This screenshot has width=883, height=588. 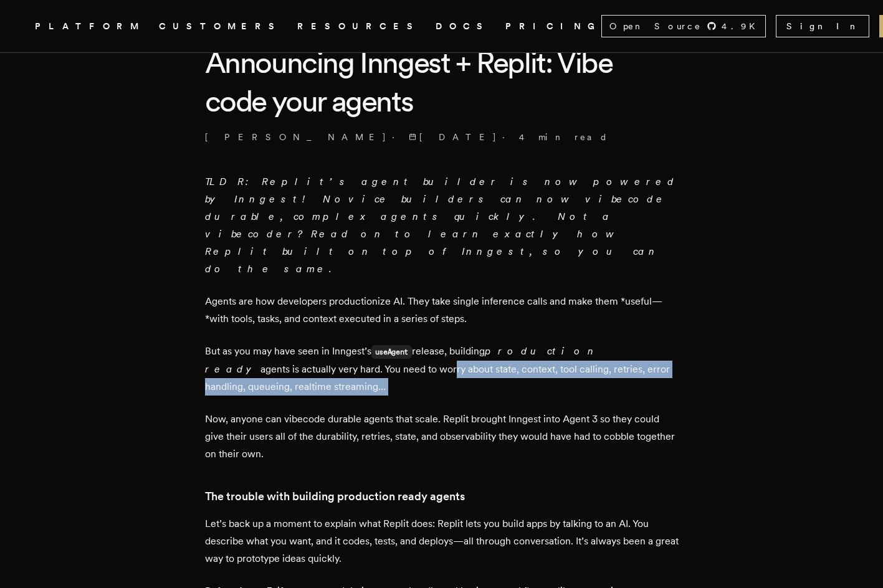 What do you see at coordinates (89, 26) in the screenshot?
I see `span: PLATFORM` at bounding box center [89, 26].